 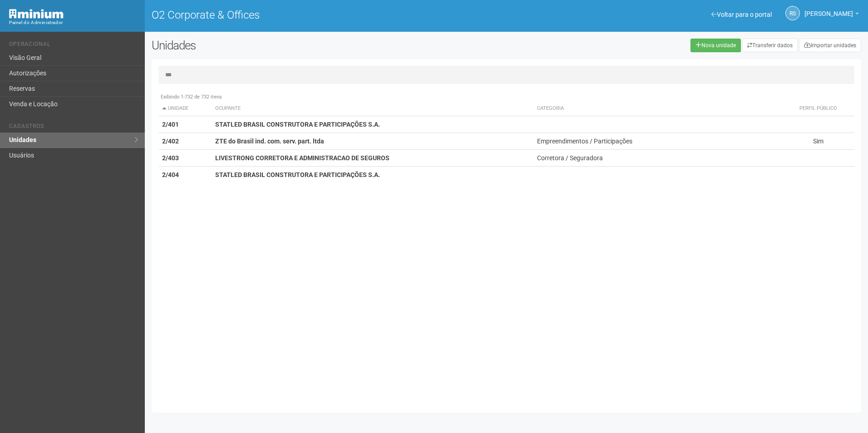 What do you see at coordinates (185, 109) in the screenshot?
I see `th: Unidade: activate to sort column descending` at bounding box center [185, 109].